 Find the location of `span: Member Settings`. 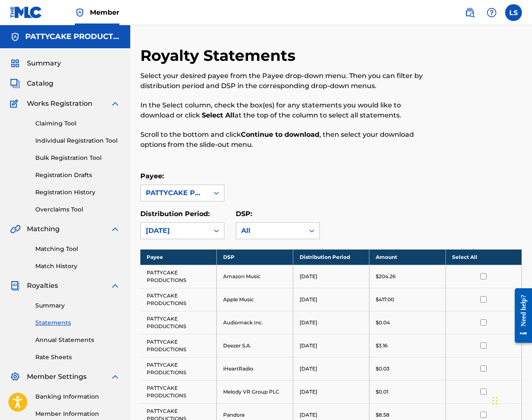

span: Member Settings is located at coordinates (57, 377).